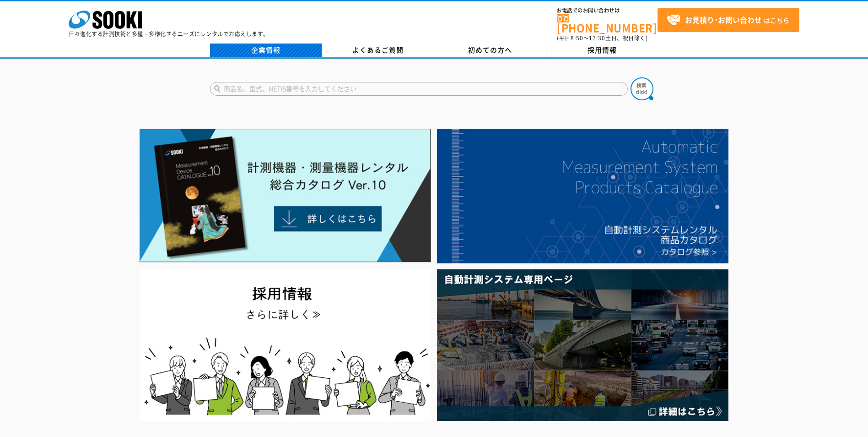  What do you see at coordinates (582, 196) in the screenshot?
I see `img: 自動計測システムカタログ` at bounding box center [582, 196].